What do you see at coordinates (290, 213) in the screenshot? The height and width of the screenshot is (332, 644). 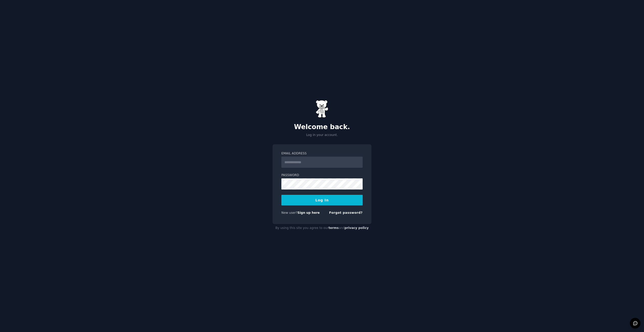 I see `span: New user?` at bounding box center [290, 213].